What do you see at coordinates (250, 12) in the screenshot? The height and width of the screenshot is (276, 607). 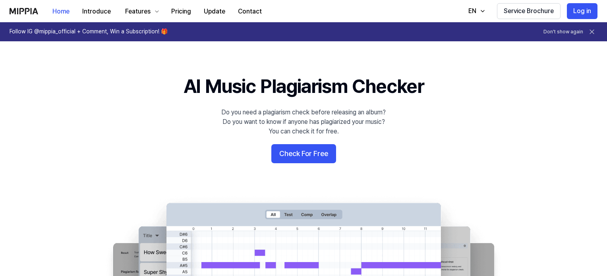 I see `button: Contact` at bounding box center [250, 12].